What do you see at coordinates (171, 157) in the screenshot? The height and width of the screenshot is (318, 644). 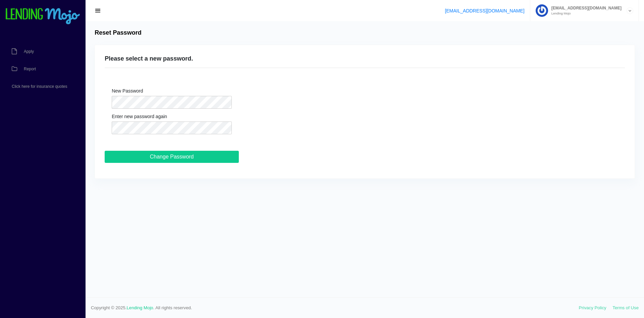 I see `input: Change Password` at bounding box center [171, 157].